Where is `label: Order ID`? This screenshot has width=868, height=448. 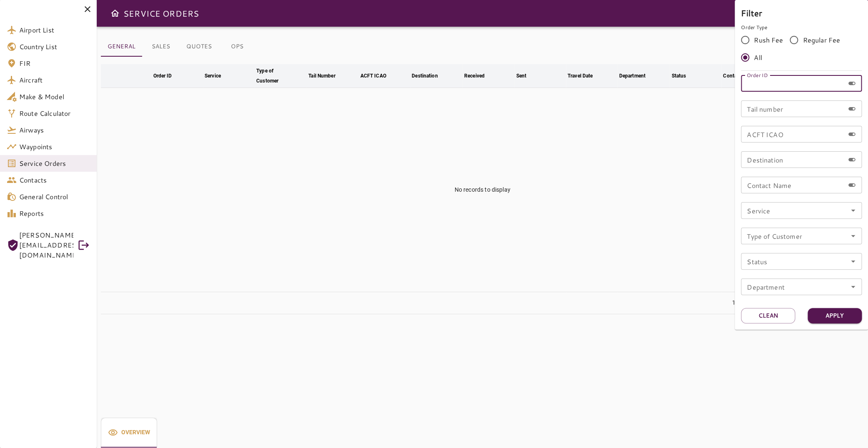
label: Order ID is located at coordinates (757, 74).